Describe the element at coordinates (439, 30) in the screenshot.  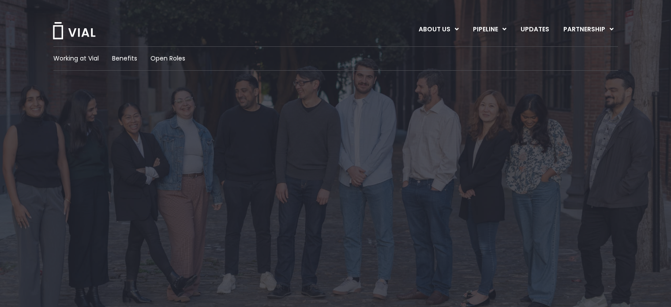
I see `a: ABOUT USMenu Toggle` at that location.